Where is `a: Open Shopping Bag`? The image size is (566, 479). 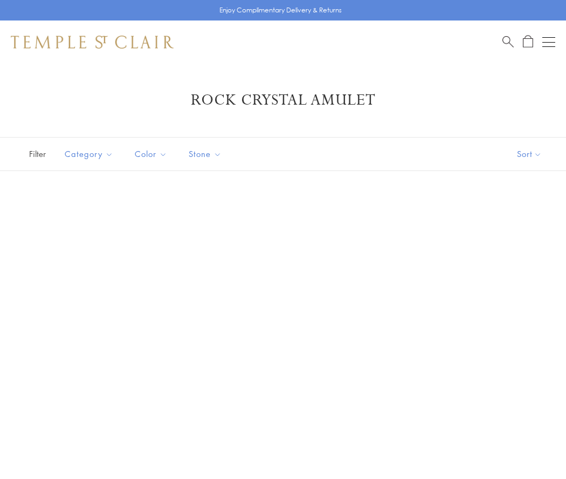
a: Open Shopping Bag is located at coordinates (528, 42).